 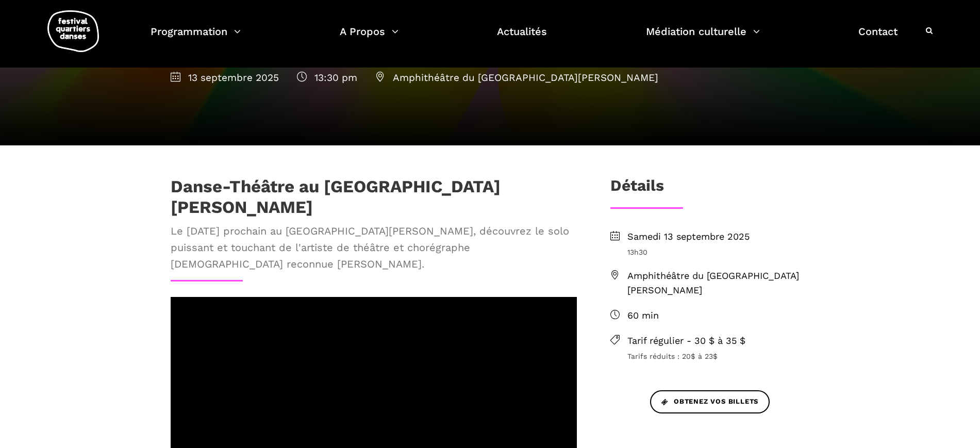 I want to click on a: Actualités, so click(x=522, y=38).